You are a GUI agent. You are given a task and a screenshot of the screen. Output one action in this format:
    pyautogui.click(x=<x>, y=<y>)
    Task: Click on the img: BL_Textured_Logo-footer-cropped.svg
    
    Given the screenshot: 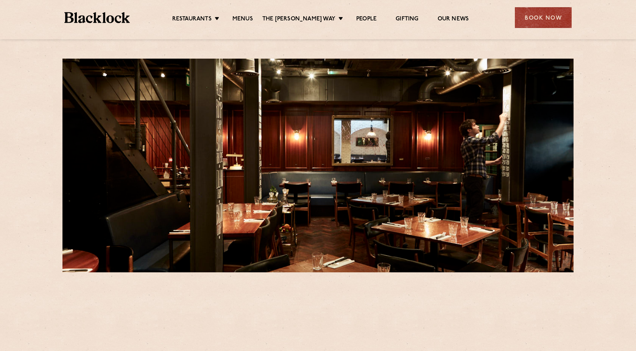 What is the action you would take?
    pyautogui.click(x=97, y=17)
    